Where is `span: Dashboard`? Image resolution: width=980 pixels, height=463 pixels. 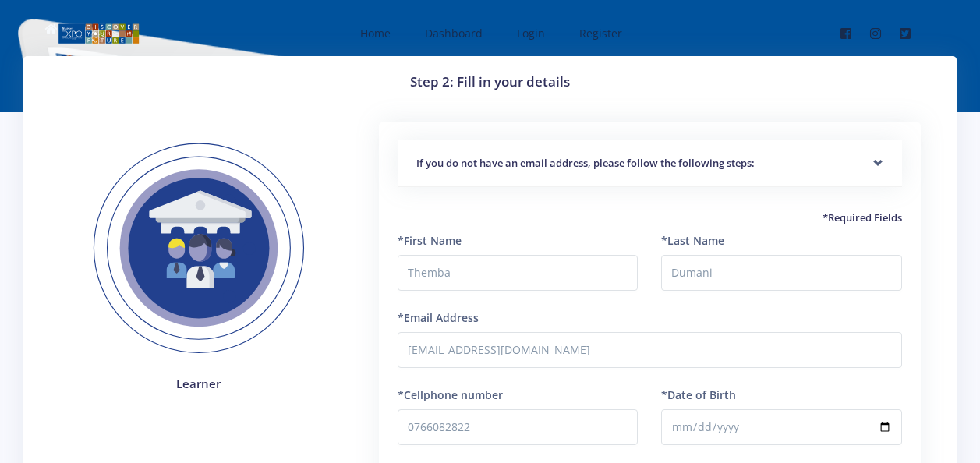
span: Dashboard is located at coordinates (453, 33).